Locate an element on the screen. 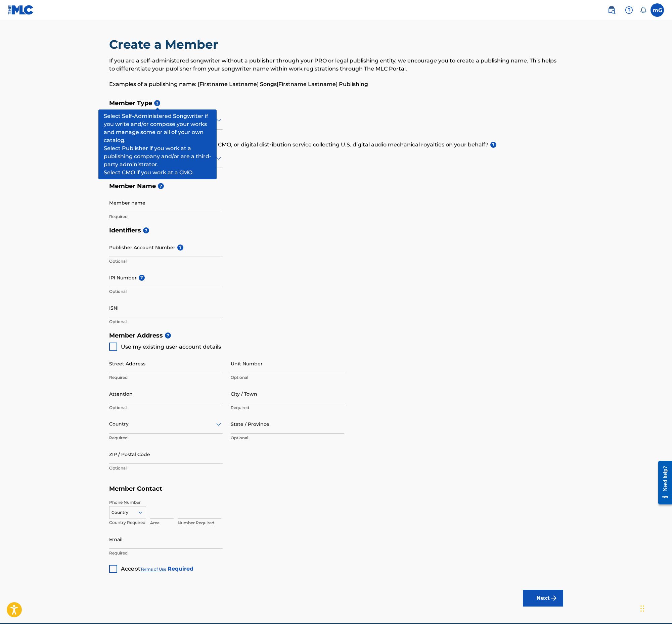  h2: Create a Member is located at coordinates (165, 44).